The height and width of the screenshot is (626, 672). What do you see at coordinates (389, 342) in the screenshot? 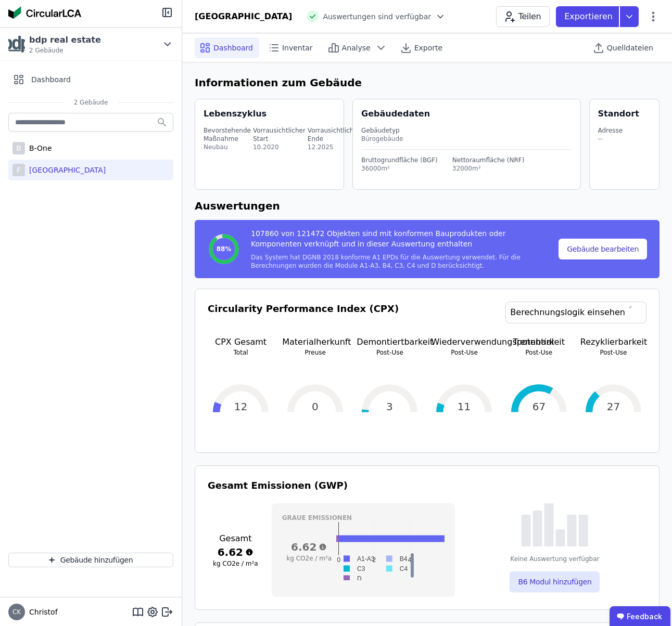
I see `p: Demontiertbarkeit` at bounding box center [389, 342].